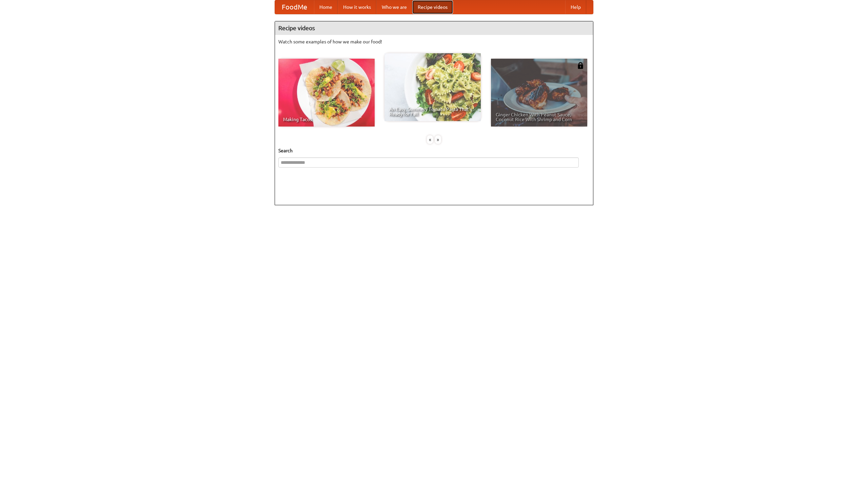 The height and width of the screenshot is (480, 868). What do you see at coordinates (434, 151) in the screenshot?
I see `h5: Search` at bounding box center [434, 151].